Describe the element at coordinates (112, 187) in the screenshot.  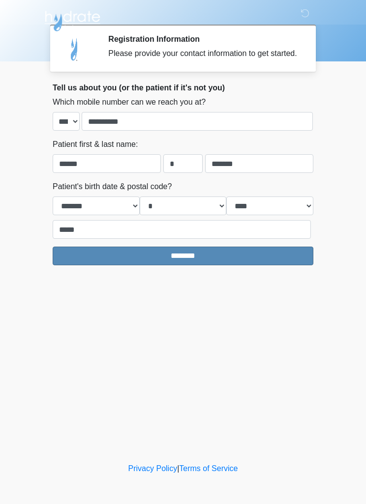
I see `label: Patient's birth date & postal code?` at that location.